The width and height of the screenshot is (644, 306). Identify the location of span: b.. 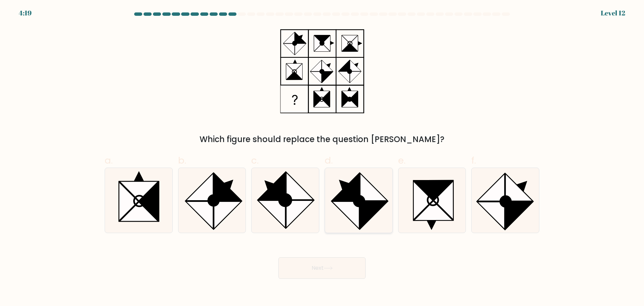
(182, 160).